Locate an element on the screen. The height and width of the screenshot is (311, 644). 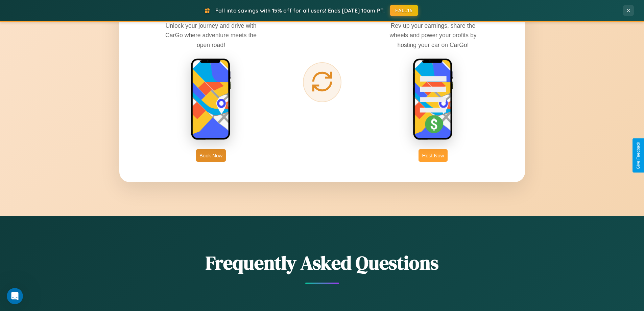
p: Rev up your earnings, share the wheels and power your profits by hosting your car on CarGo! is located at coordinates (433, 35).